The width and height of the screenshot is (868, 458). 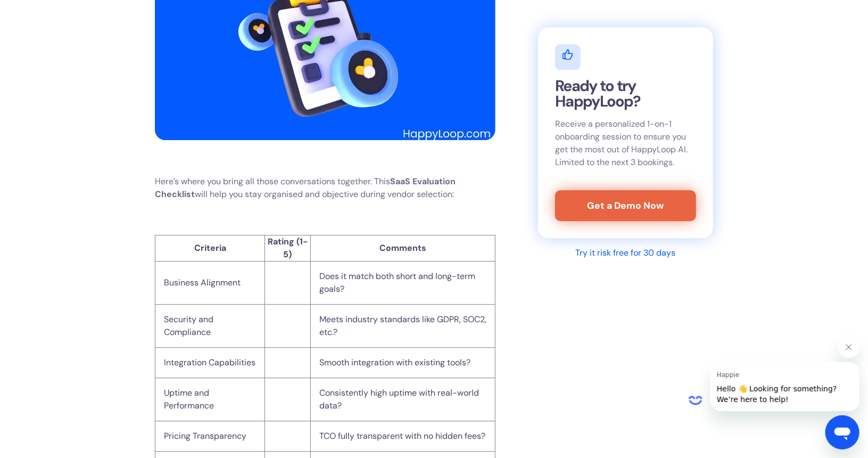 I want to click on p: Receive a personalized 1-on-1 onboarding session to ensure you get the most out of HappyLoop AI. ..., so click(x=626, y=143).